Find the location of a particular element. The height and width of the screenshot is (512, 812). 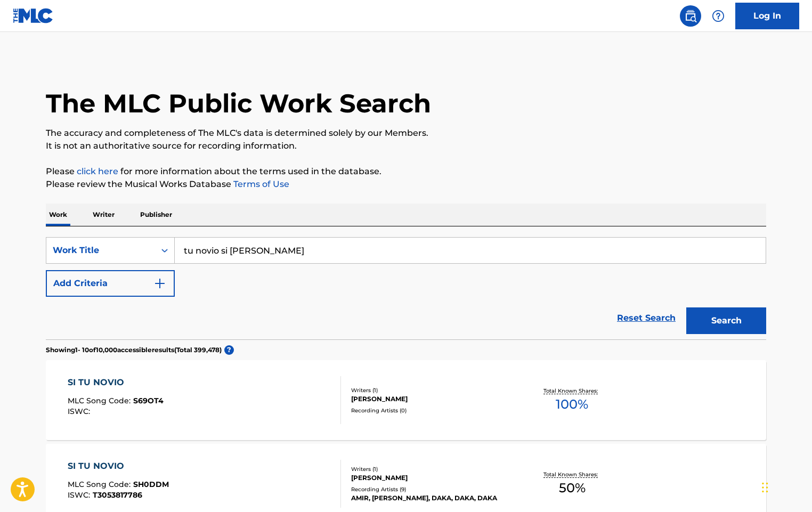

img: 9d2ae6d4665cec9f34b9.svg is located at coordinates (160, 284).